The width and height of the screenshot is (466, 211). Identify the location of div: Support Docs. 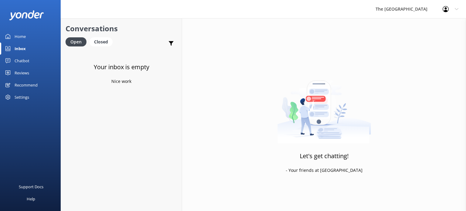
(31, 187).